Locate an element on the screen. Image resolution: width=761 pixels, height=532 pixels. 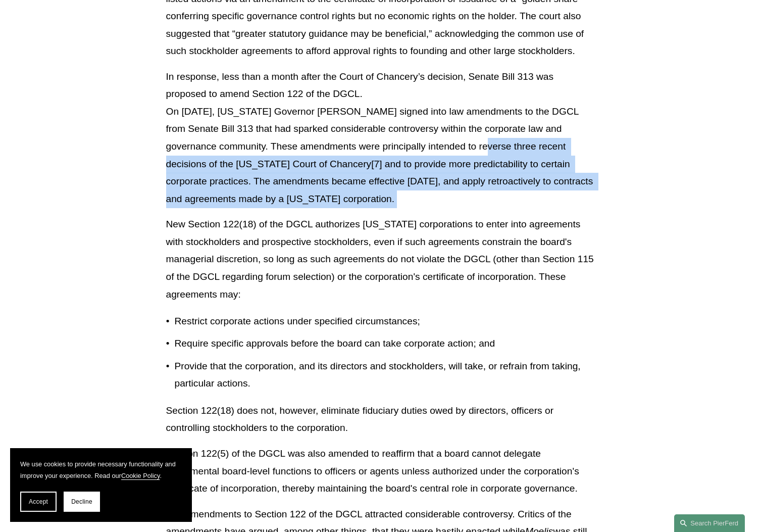
span: Decline is located at coordinates (81, 502).